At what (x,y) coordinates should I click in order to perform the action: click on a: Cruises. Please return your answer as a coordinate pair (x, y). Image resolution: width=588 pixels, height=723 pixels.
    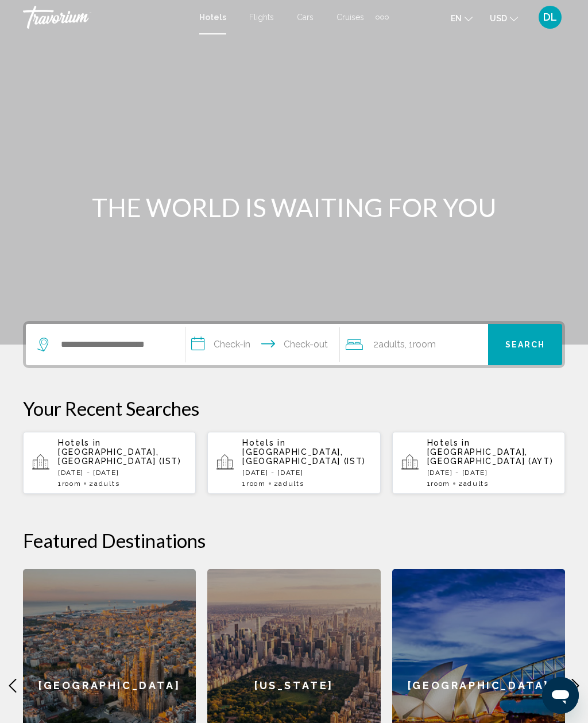
    Looking at the image, I should click on (351, 18).